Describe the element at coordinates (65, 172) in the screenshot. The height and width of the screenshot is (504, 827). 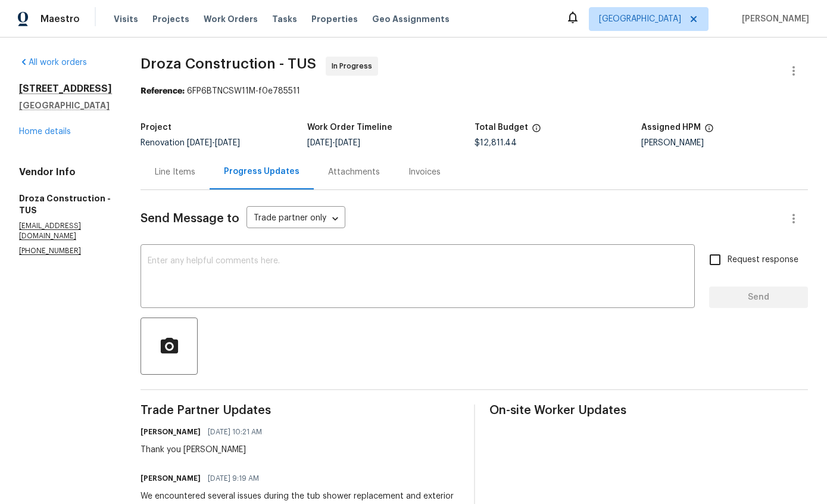
I see `h4: Vendor Info` at that location.